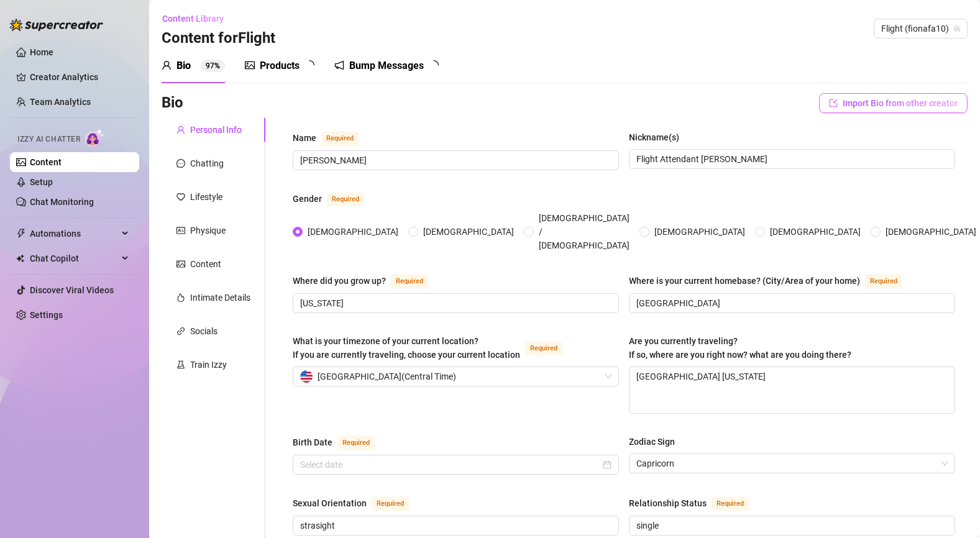 This screenshot has height=538, width=980. Describe the element at coordinates (340, 65) in the screenshot. I see `span: notification` at that location.